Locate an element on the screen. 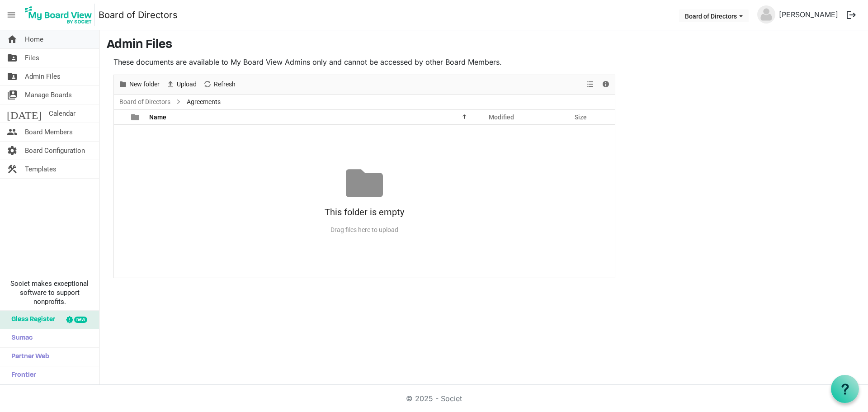 This screenshot has width=868, height=412. span: people is located at coordinates (13, 132).